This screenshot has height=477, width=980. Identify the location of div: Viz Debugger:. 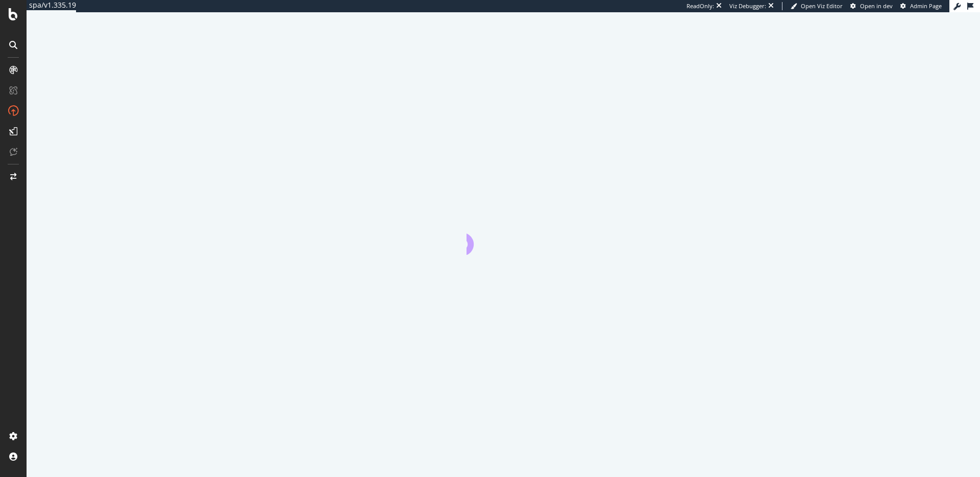
(747, 6).